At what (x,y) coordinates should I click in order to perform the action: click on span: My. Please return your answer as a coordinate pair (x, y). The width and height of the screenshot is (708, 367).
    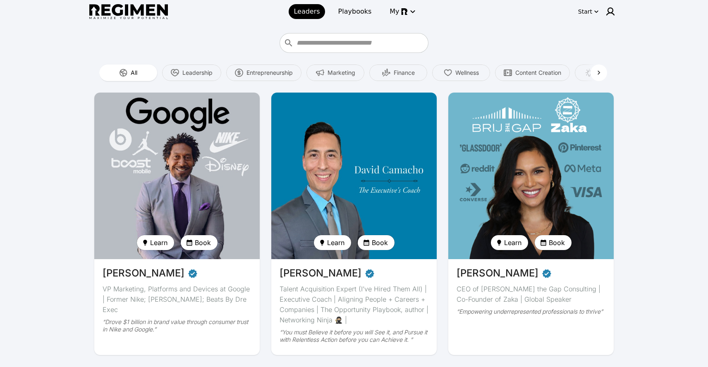
    Looking at the image, I should click on (394, 12).